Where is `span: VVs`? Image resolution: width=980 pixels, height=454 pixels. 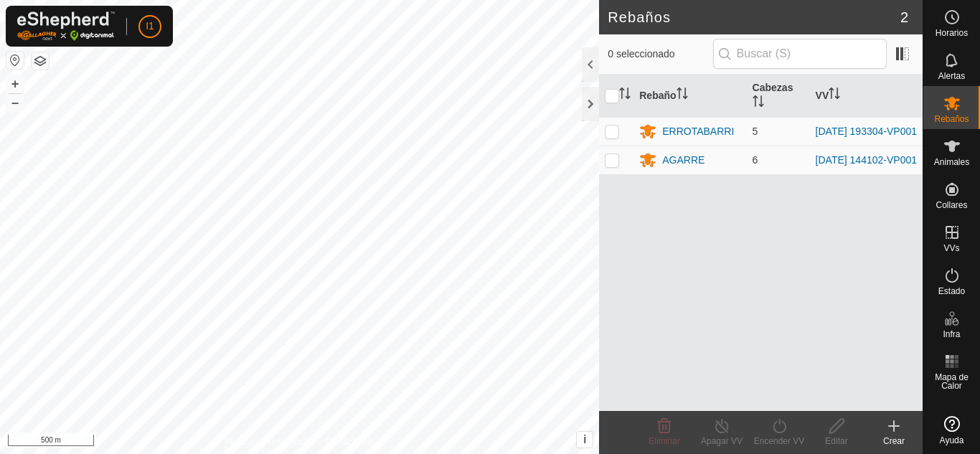
span: VVs is located at coordinates (951, 248).